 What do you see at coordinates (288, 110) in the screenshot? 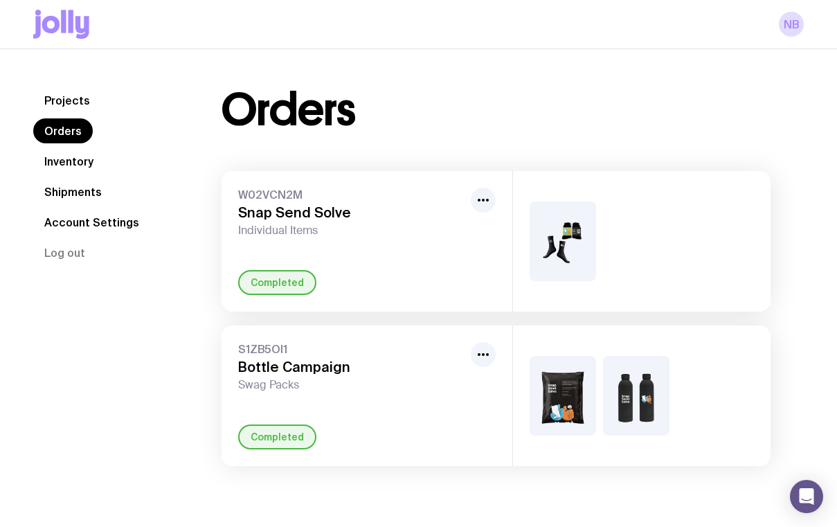
I see `h1: Orders` at bounding box center [288, 110].